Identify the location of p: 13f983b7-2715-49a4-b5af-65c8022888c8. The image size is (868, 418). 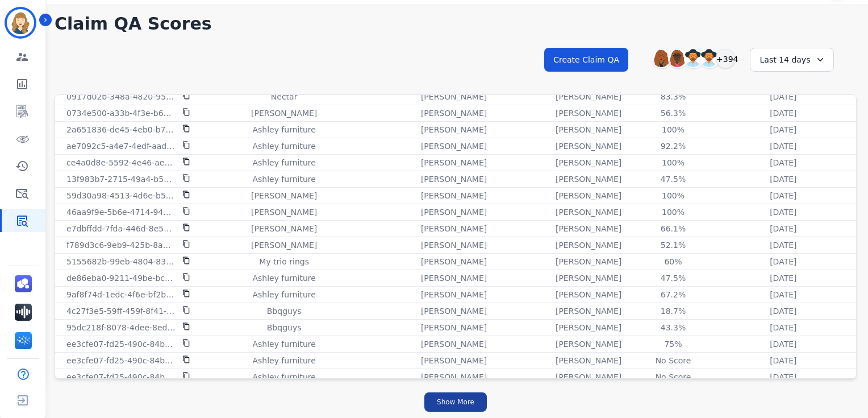
(121, 179).